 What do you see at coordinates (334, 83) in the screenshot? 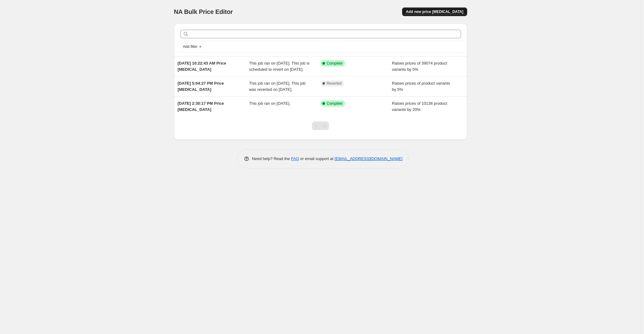
I see `span: Reverted` at bounding box center [334, 83].